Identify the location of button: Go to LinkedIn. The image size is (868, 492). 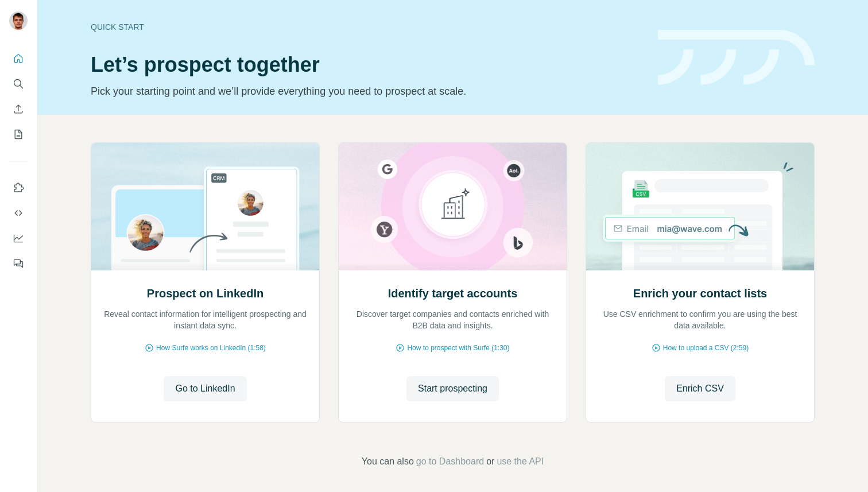
(205, 388).